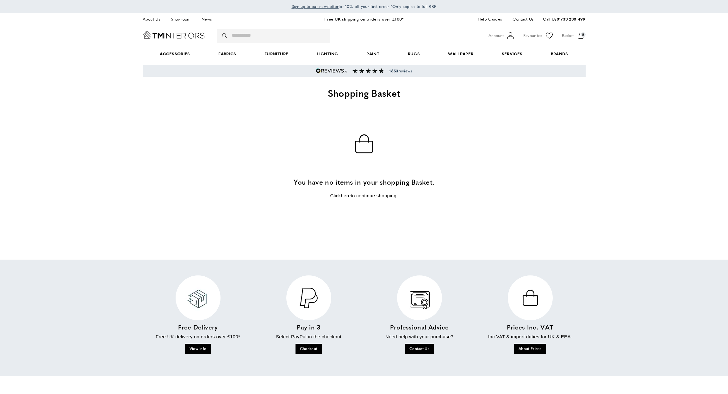  I want to click on a: Wallpaper, so click(461, 54).